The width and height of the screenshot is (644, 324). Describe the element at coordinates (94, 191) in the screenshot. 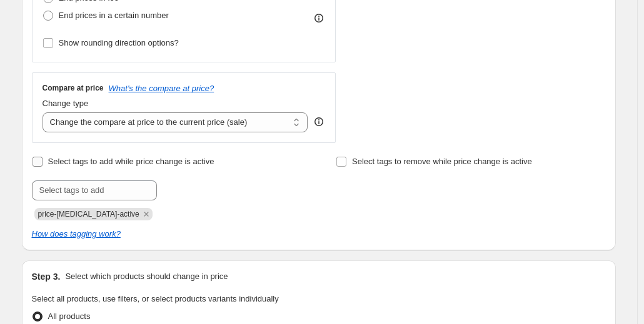

I see `input: Select tags to add` at that location.